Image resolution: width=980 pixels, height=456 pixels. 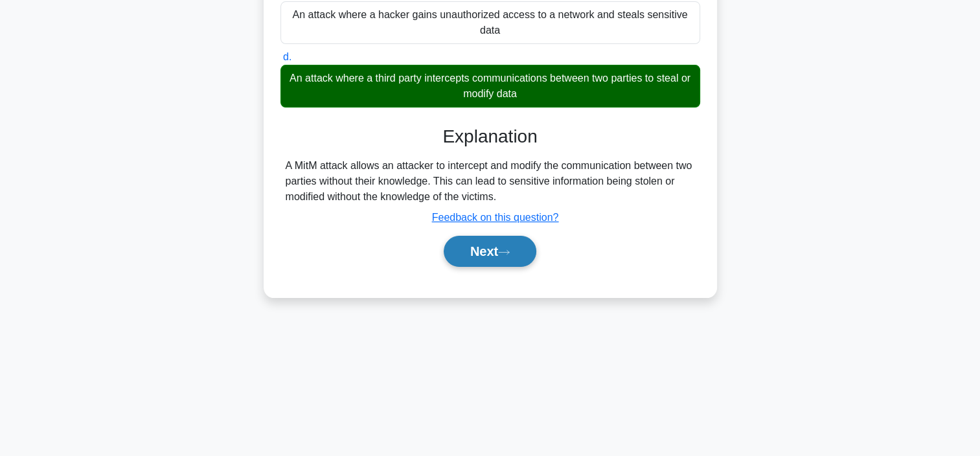 What do you see at coordinates (490, 181) in the screenshot?
I see `div: A MitM attack allows an attacker to intercept and modify the communication between two parties wi...` at bounding box center [490, 181].